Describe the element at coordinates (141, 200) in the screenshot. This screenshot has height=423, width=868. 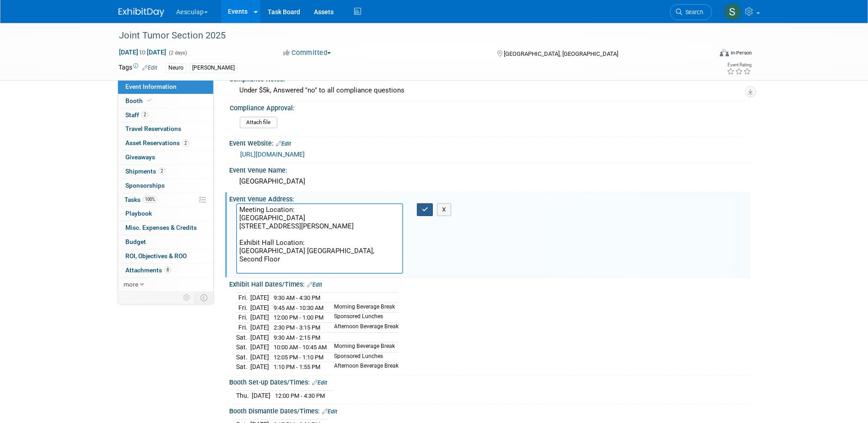
I see `span: Tasks` at that location.